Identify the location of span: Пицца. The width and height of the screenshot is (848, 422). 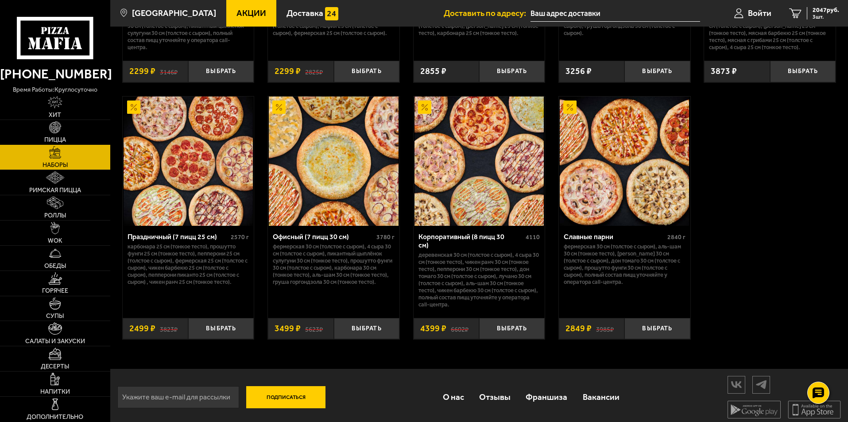
(55, 140).